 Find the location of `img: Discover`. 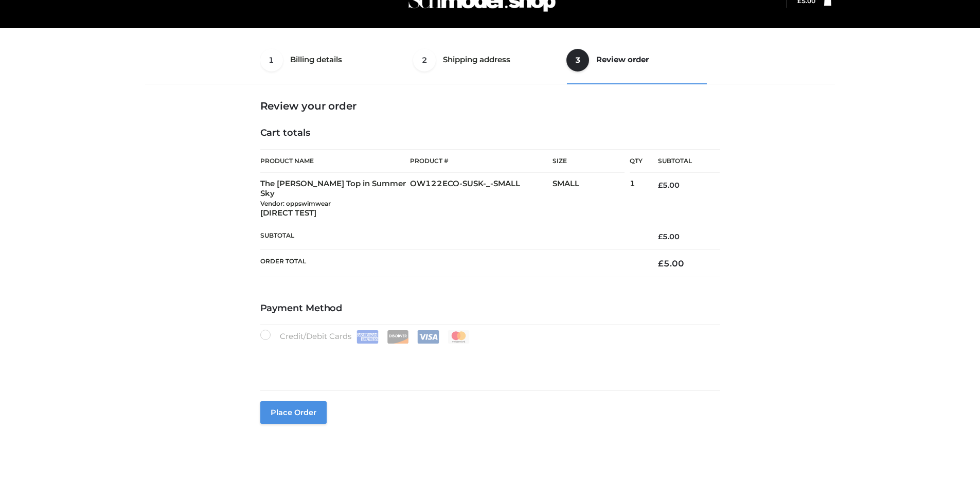

img: Discover is located at coordinates (398, 337).